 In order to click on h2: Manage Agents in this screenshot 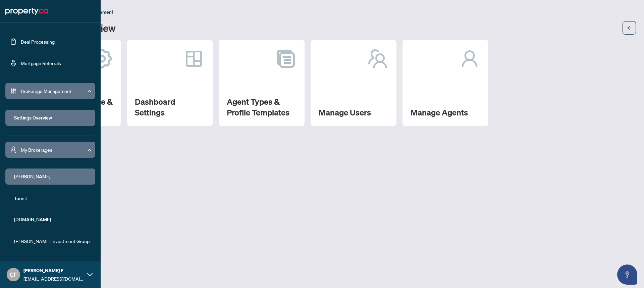, I will do `click(445, 112)`.